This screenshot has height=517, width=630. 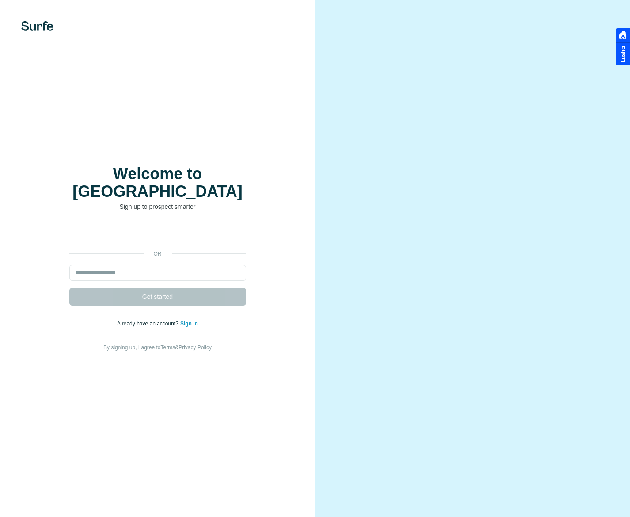 What do you see at coordinates (148, 324) in the screenshot?
I see `span: Already have an account?` at bounding box center [148, 324].